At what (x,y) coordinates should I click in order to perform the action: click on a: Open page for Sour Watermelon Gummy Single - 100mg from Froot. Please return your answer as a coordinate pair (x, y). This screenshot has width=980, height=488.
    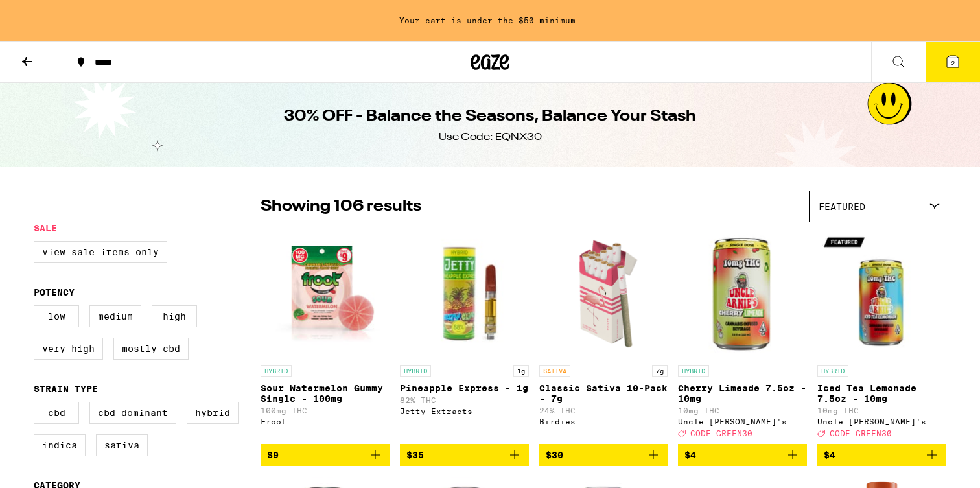
    Looking at the image, I should click on (325, 337).